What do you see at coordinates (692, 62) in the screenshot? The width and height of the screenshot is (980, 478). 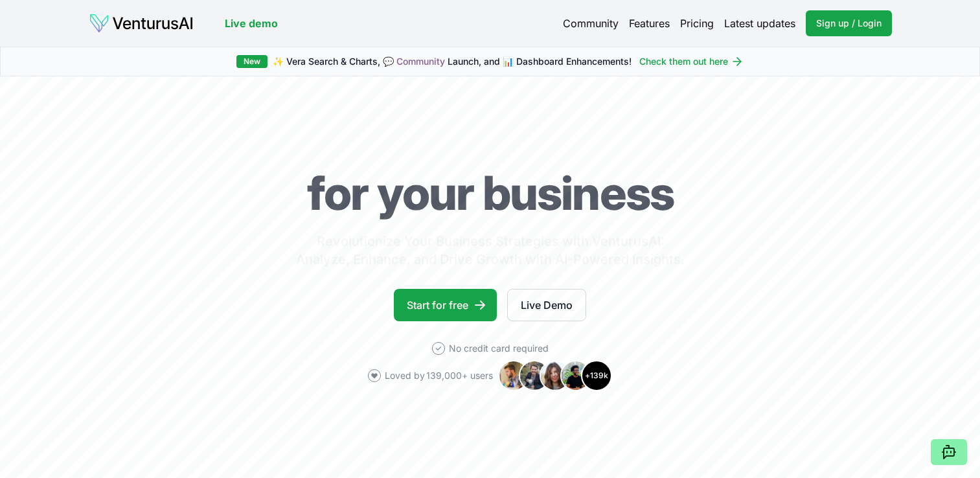 I see `a: Check them out here` at bounding box center [692, 62].